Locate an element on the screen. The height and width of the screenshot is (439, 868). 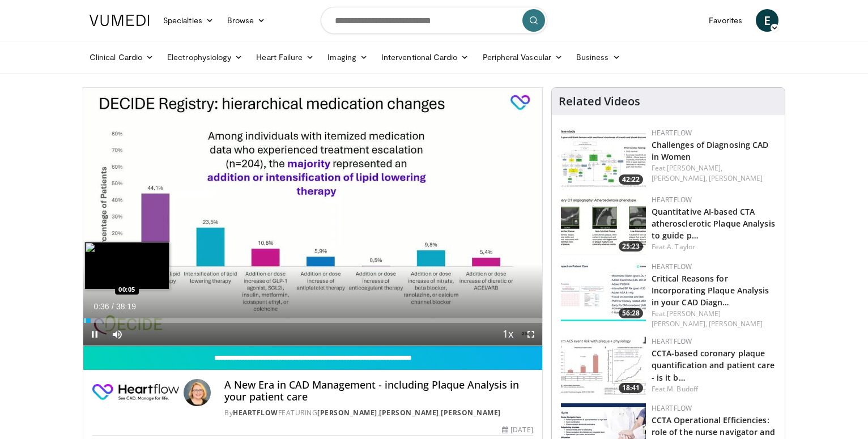
a: Clinical Cardio is located at coordinates (121, 57).